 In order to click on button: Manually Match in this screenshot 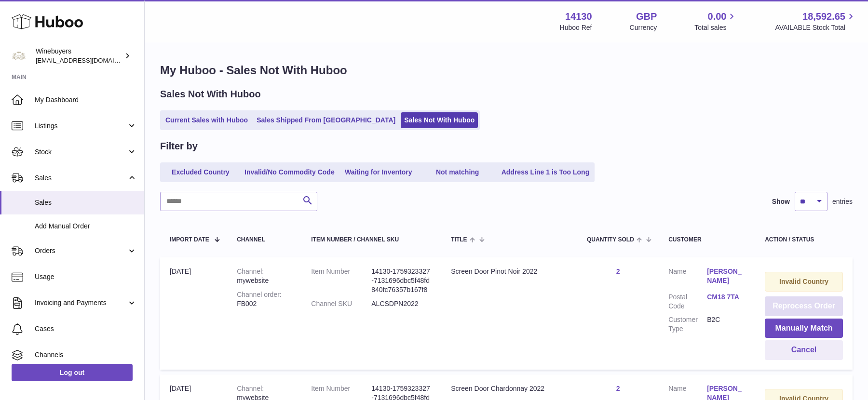, I will do `click(804, 328)`.